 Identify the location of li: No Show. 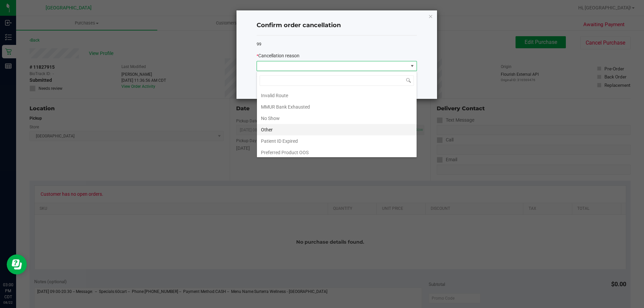
(337, 118).